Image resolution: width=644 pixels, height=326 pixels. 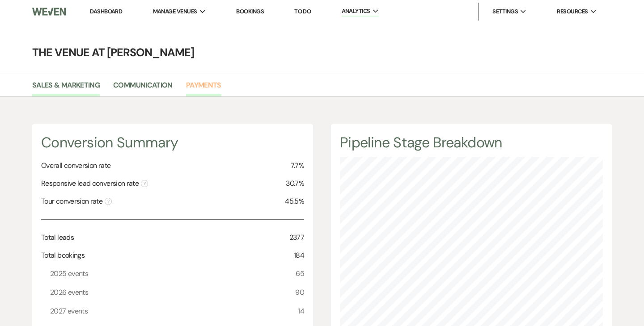 What do you see at coordinates (76, 202) in the screenshot?
I see `span: Tour conversion rate` at bounding box center [76, 202].